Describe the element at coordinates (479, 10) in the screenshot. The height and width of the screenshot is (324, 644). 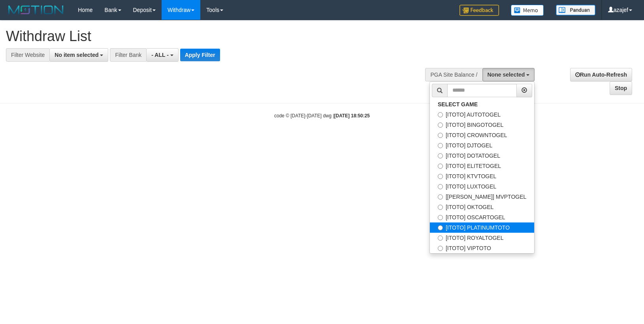
I see `img: Feedback.jpg` at that location.